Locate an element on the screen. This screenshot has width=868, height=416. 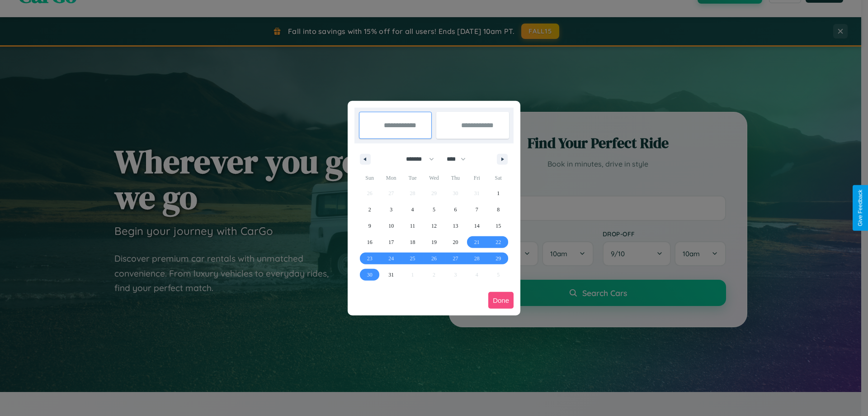
span: 7 is located at coordinates (477, 210).